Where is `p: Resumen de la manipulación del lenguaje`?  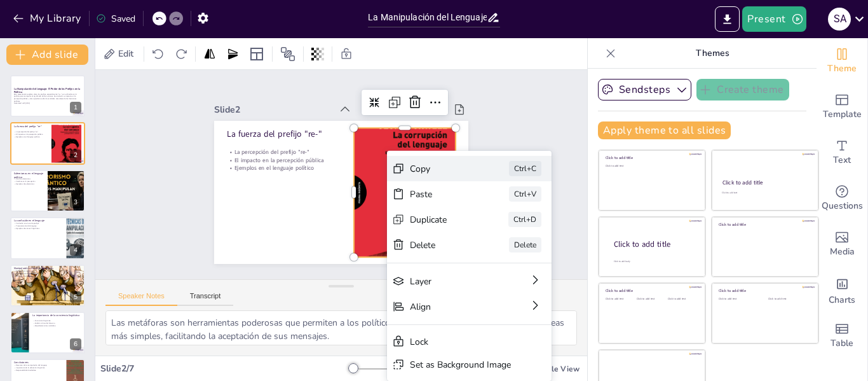
p: Resumen de la manipulación del lenguaje is located at coordinates (38, 366).